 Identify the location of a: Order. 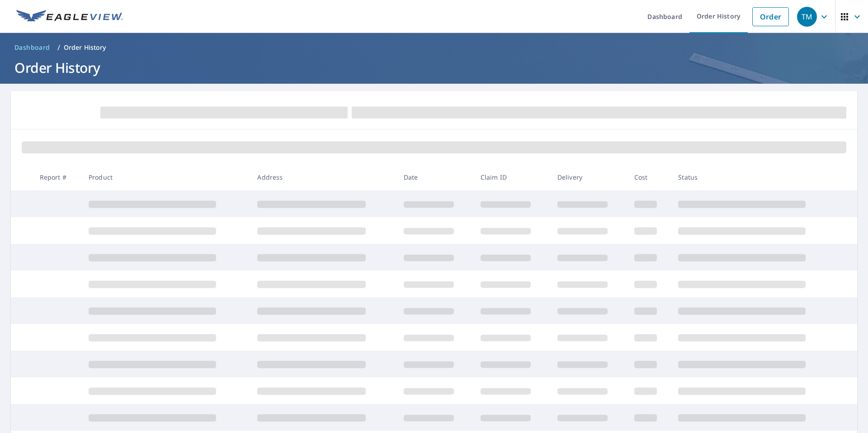
(770, 17).